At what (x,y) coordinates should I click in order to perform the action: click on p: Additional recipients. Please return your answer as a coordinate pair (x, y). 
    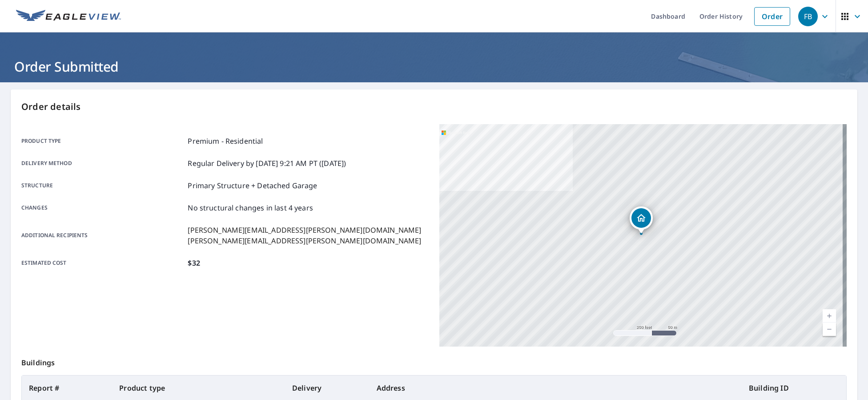
    Looking at the image, I should click on (103, 235).